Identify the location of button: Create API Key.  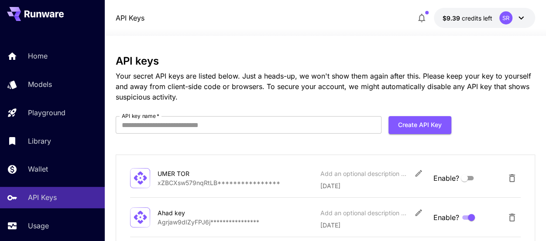
(420, 125).